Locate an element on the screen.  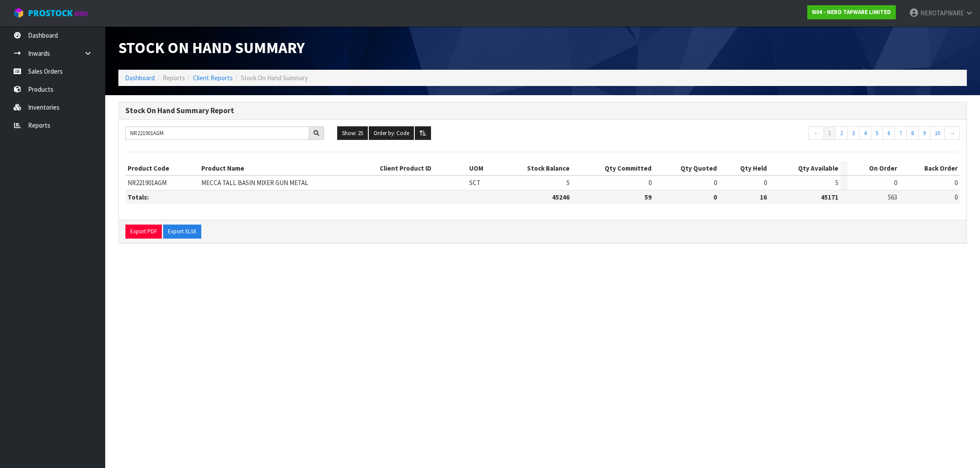
th: Product Code is located at coordinates (162, 168).